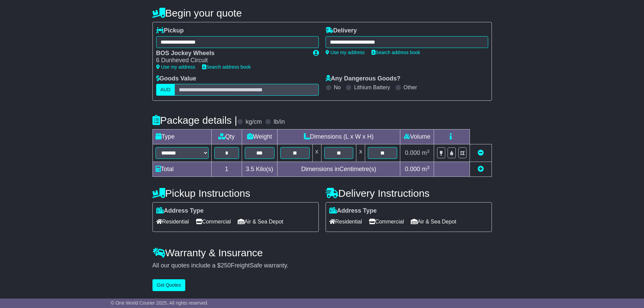 This screenshot has width=644, height=308. Describe the element at coordinates (166, 90) in the screenshot. I see `label: AUD` at that location.